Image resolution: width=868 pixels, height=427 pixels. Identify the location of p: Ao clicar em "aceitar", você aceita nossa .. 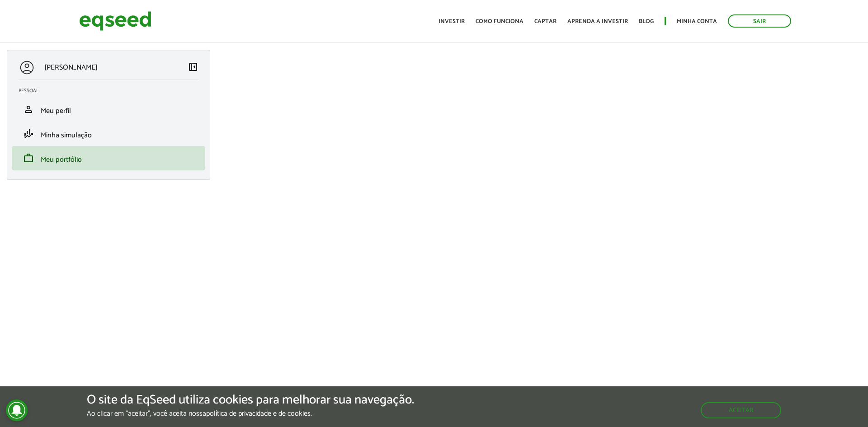
(250, 413).